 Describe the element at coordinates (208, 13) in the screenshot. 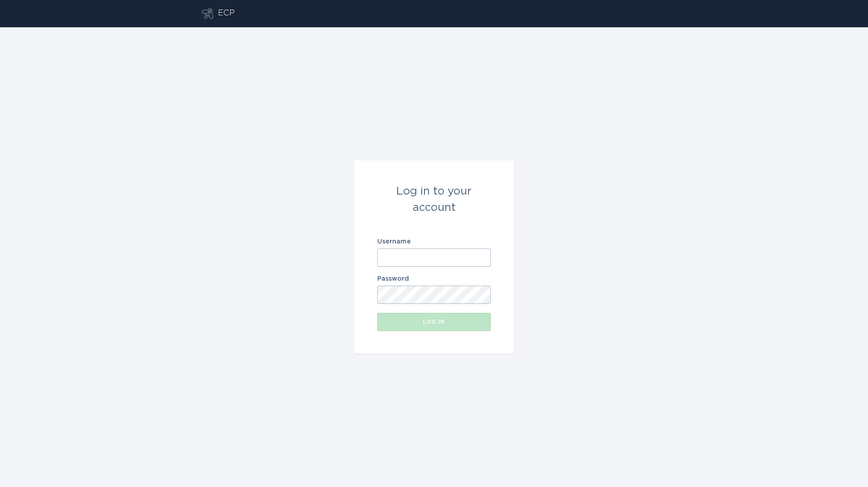

I see `button: Go to dashboard` at that location.